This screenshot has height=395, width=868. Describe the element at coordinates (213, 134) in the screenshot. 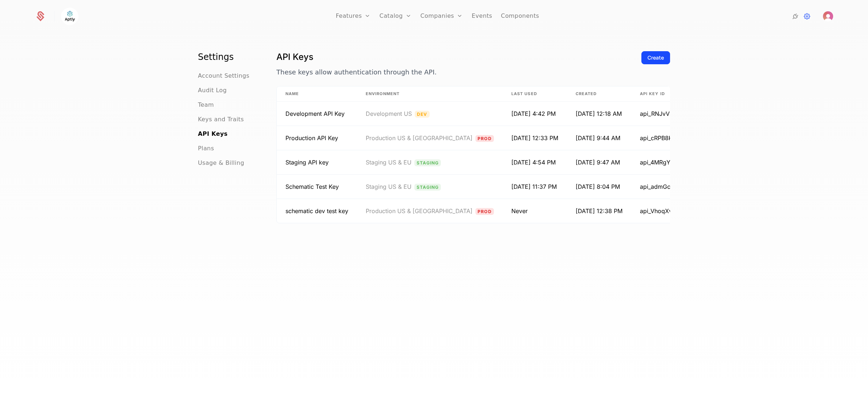

I see `a: API Keys` at that location.